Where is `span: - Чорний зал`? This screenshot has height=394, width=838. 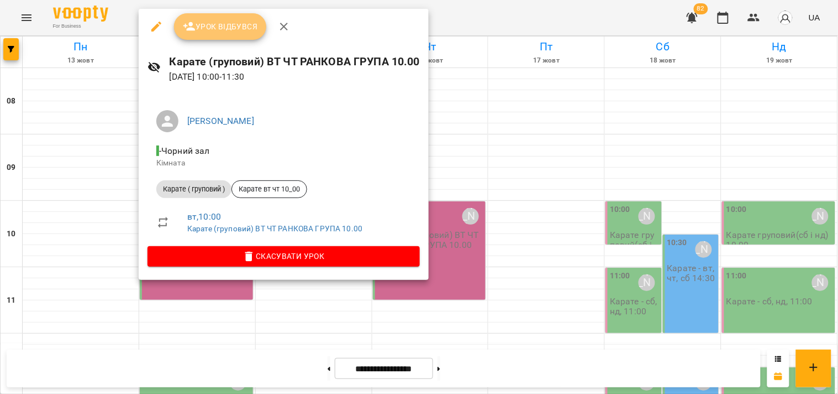
span: - Чорний зал is located at coordinates (184, 150).